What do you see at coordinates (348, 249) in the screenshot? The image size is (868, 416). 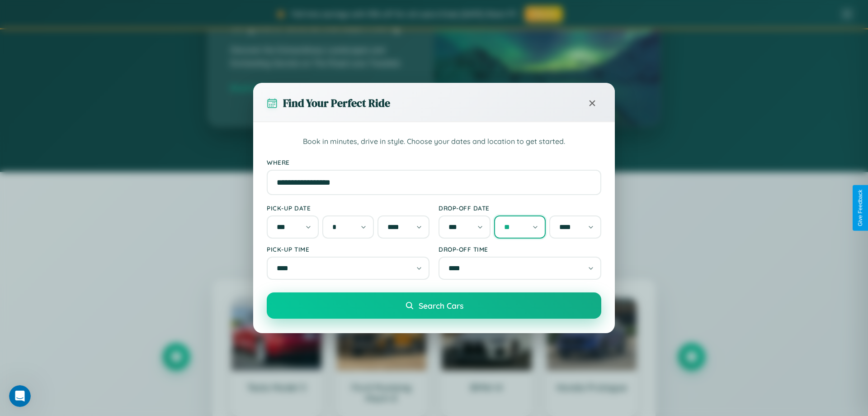 I see `label: Pick-up Time` at bounding box center [348, 249].